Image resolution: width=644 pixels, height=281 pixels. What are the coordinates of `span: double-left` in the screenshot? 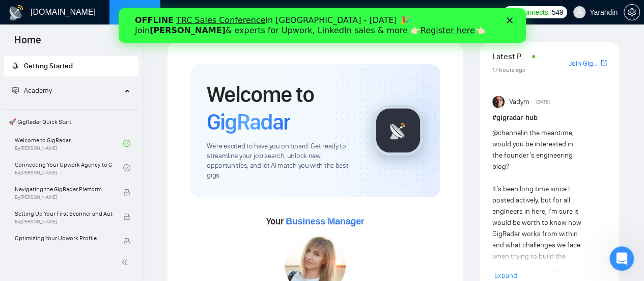 It's located at (126, 262).